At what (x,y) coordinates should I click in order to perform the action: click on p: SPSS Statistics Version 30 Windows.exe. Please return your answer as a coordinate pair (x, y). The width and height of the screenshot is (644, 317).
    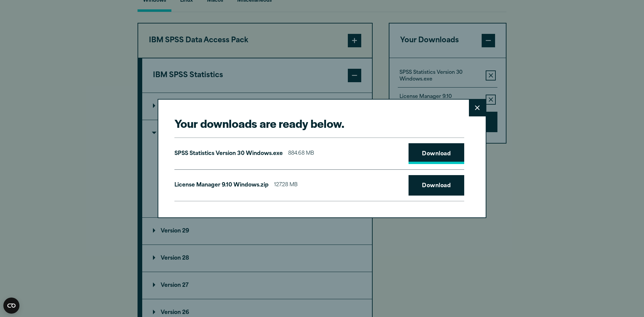
    Looking at the image, I should click on (228, 154).